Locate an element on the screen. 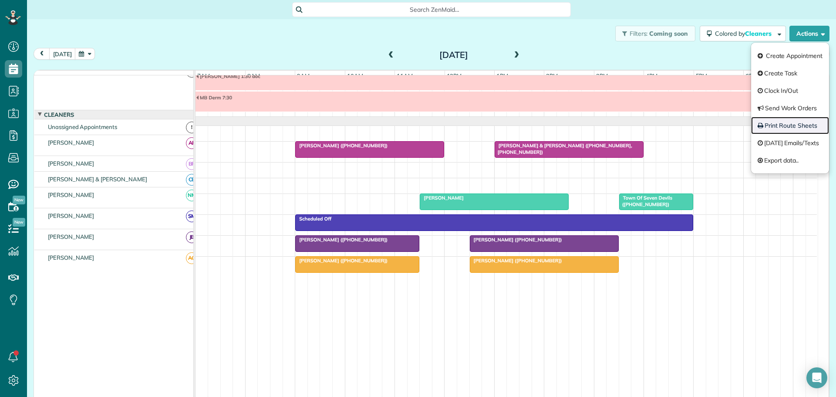  span: 8am is located at coordinates (253, 76).